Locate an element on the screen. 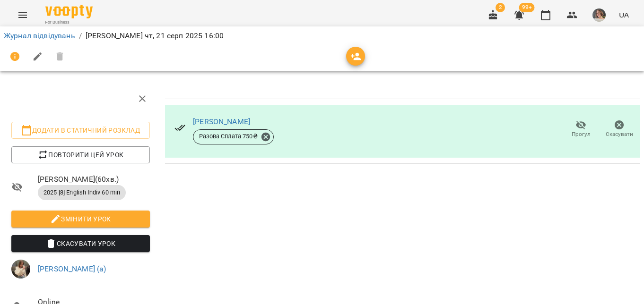  span: Додати в статичний розклад is located at coordinates (80, 130).